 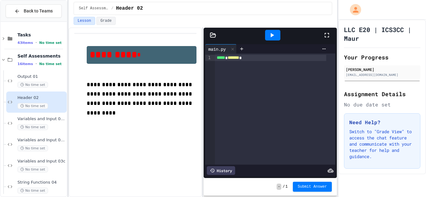 What do you see at coordinates (41, 183) in the screenshot?
I see `span: String Functions 04` at bounding box center [41, 183].